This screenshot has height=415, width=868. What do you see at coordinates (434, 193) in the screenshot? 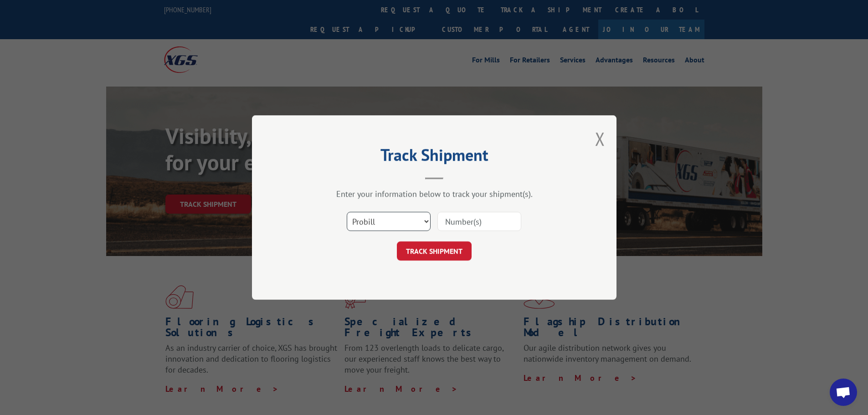
I see `div: Enter your information below to track your shipment(s).` at bounding box center [434, 193].